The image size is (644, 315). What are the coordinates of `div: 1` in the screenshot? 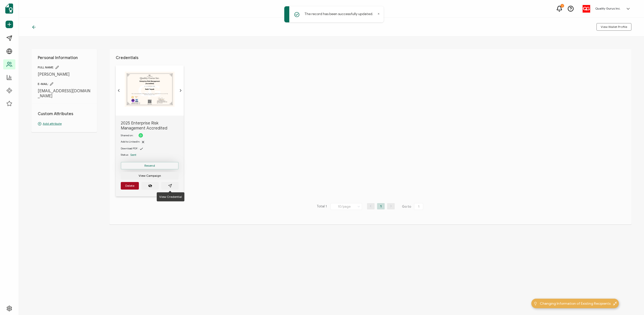 It's located at (563, 6).